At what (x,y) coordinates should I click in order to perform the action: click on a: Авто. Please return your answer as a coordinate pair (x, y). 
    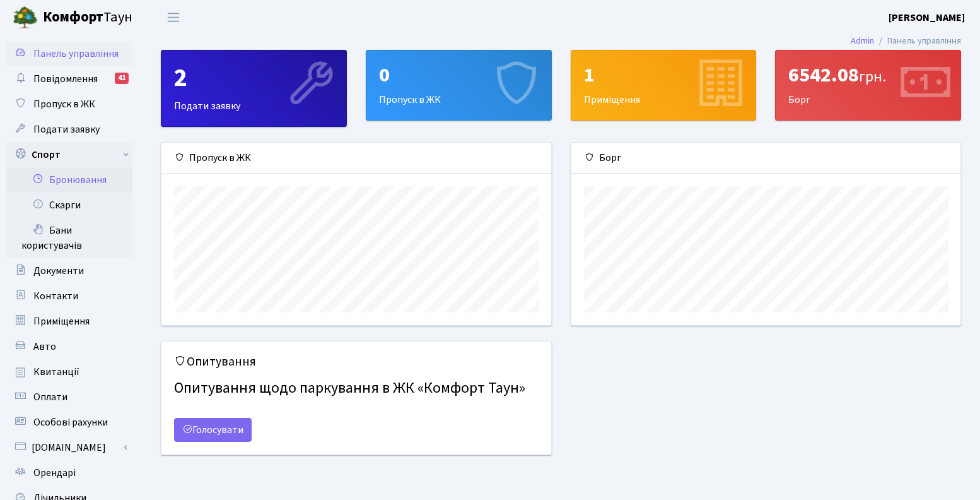
    Looking at the image, I should click on (69, 346).